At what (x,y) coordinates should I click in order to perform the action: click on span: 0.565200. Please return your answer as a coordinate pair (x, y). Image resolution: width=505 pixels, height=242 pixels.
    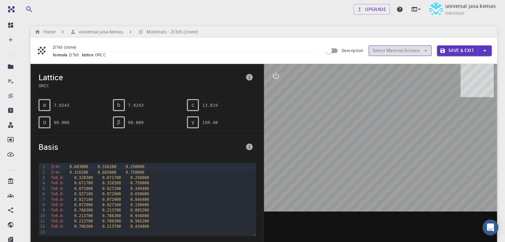
    Looking at the image, I should click on (139, 221).